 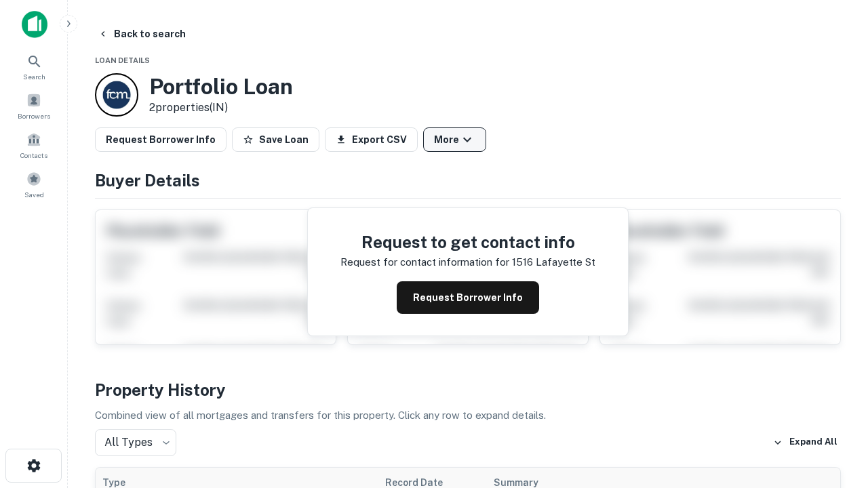 I want to click on p: Request for contact information for, so click(x=425, y=263).